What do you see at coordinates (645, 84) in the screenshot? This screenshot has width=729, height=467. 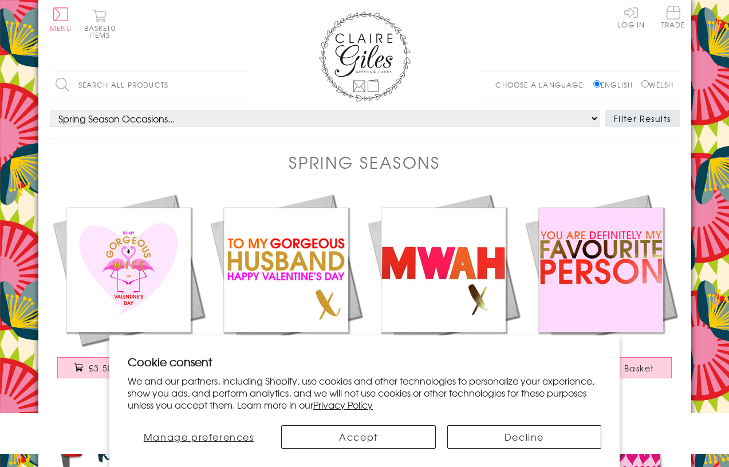 I see `input: Welsh` at bounding box center [645, 84].